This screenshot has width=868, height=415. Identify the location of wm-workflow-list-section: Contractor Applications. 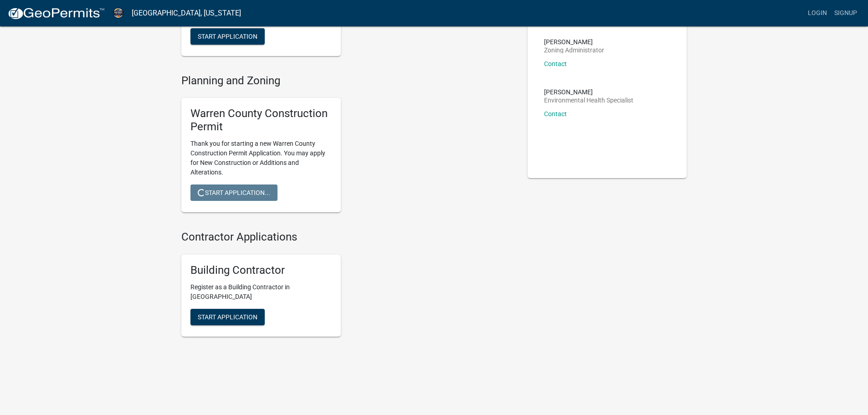
(348, 287).